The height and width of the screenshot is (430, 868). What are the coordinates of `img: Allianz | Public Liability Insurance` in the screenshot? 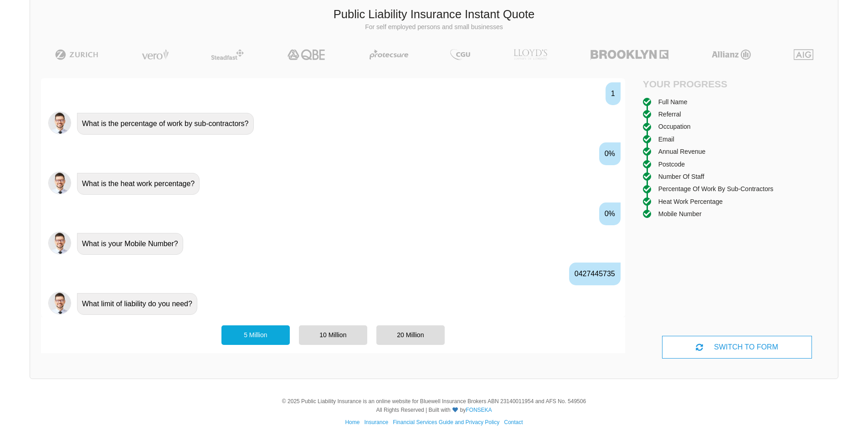 It's located at (731, 55).